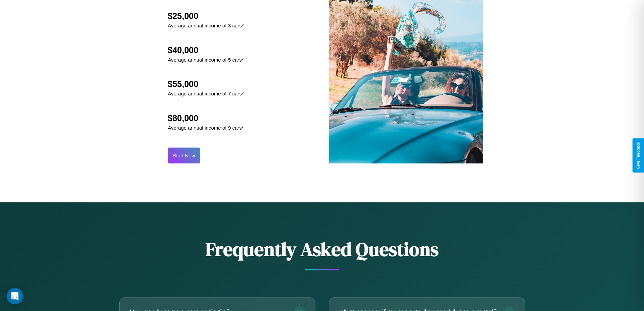 The height and width of the screenshot is (311, 644). What do you see at coordinates (184, 156) in the screenshot?
I see `button: Start Now` at bounding box center [184, 156].